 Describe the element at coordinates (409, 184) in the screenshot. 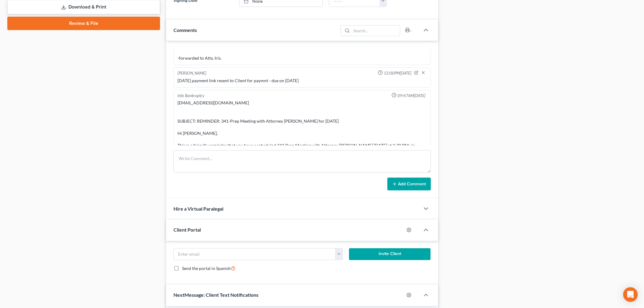

I see `button: Add Comment` at that location.